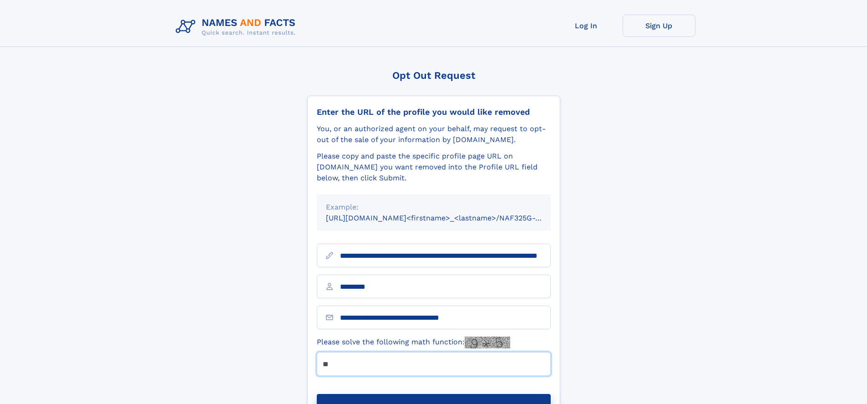 This screenshot has height=404, width=867. Describe the element at coordinates (434, 207) in the screenshot. I see `div: Example:` at that location.